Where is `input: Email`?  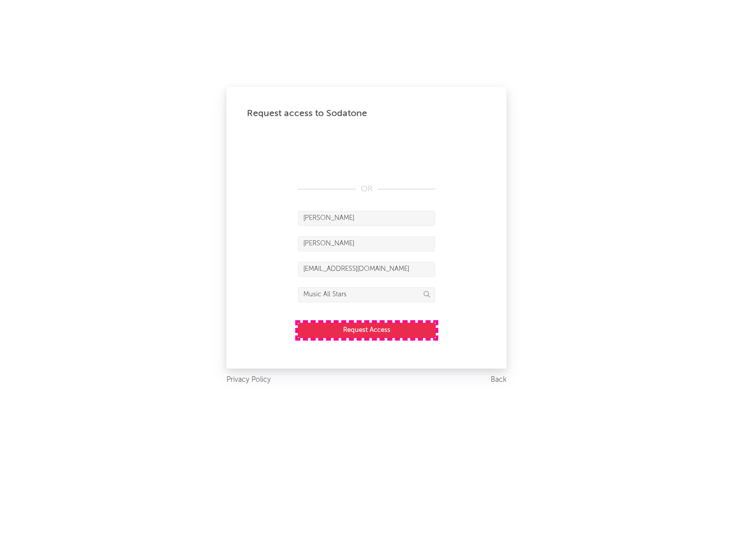 input: Email is located at coordinates (366, 269).